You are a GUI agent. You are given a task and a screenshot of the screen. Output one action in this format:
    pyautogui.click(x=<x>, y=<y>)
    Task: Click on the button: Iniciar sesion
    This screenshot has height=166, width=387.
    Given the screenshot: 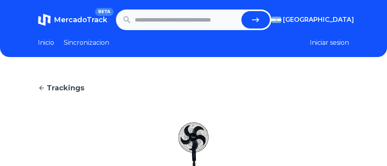 What is the action you would take?
    pyautogui.click(x=329, y=43)
    